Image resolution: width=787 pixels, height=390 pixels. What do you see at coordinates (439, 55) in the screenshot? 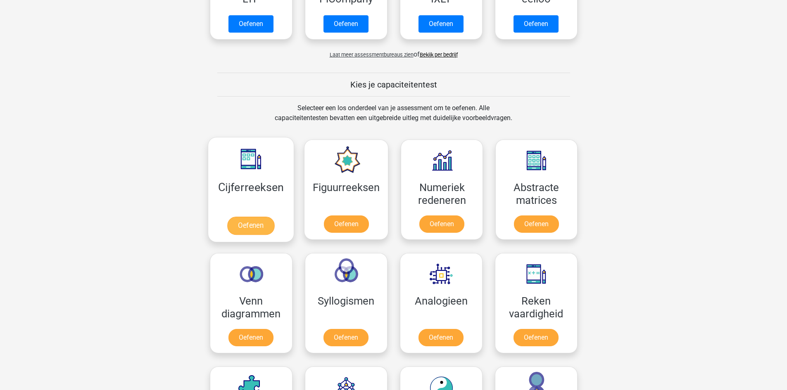
I see `a: Bekijk per bedrijf` at bounding box center [439, 55].